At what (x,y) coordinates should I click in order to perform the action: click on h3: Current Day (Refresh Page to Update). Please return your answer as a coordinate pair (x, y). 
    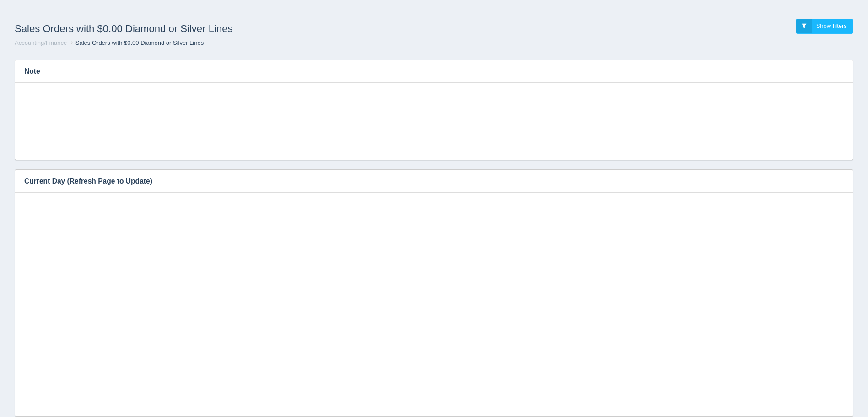
    Looking at the image, I should click on (427, 181).